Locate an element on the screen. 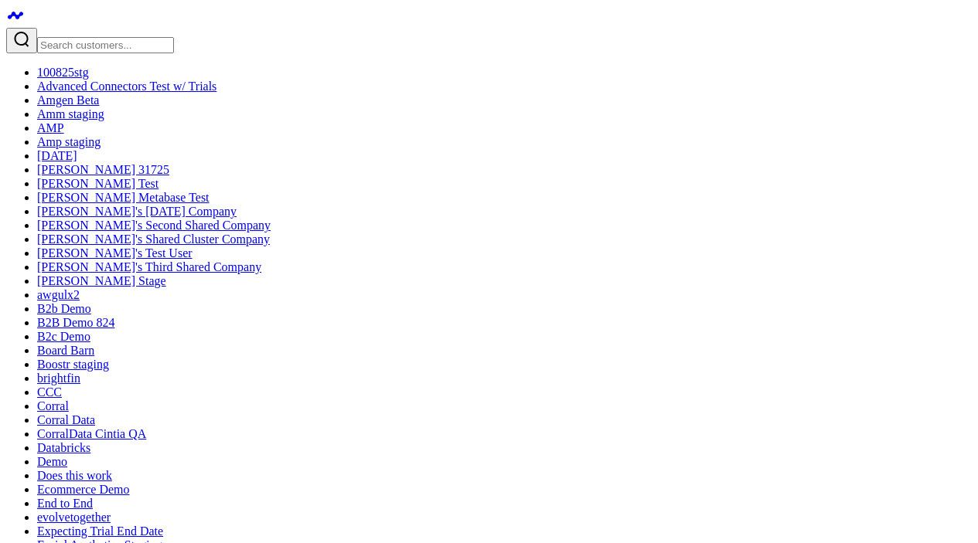 The width and height of the screenshot is (978, 543). a: awgulx2 is located at coordinates (58, 294).